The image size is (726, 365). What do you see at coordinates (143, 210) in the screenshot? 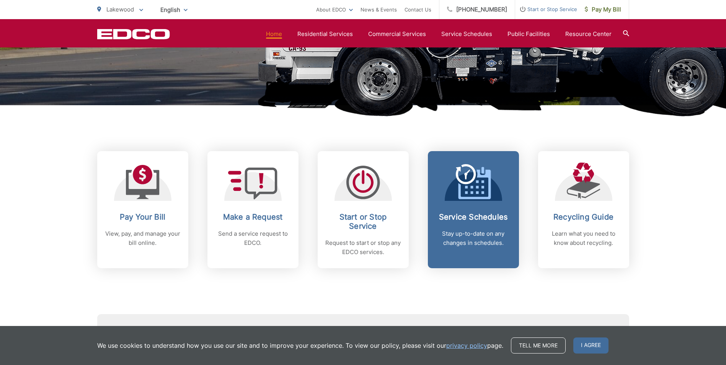
I see `a: Pay Your Bill View, pay, and manage your bill online.` at bounding box center [143, 210].